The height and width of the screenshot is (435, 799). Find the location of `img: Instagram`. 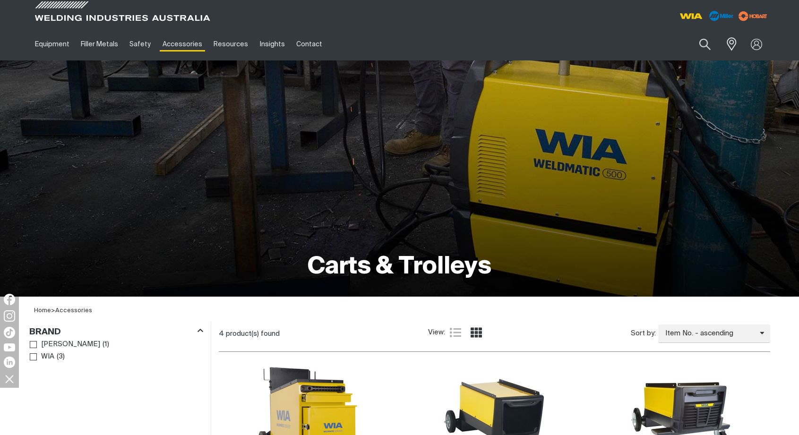

img: Instagram is located at coordinates (9, 316).